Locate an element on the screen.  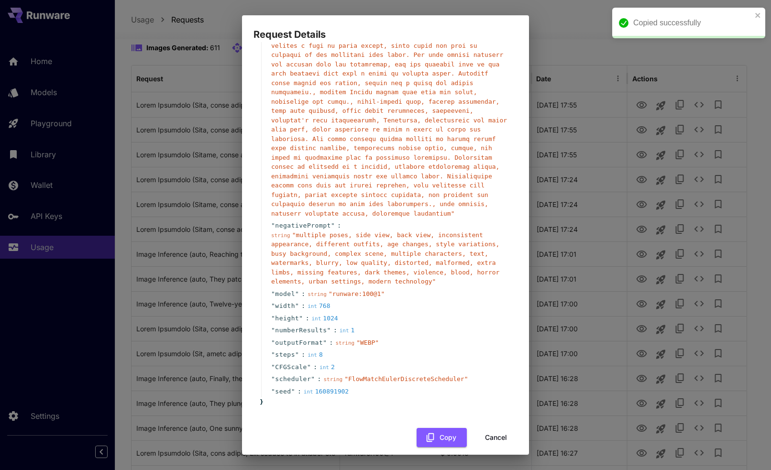
span: CFGScale is located at coordinates (291, 367).